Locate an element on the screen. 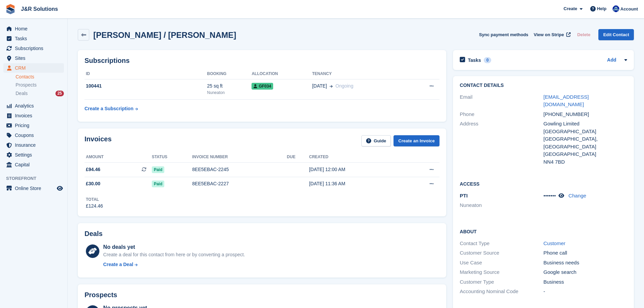 The height and width of the screenshot is (308, 644). div: 100441 is located at coordinates (146, 86).